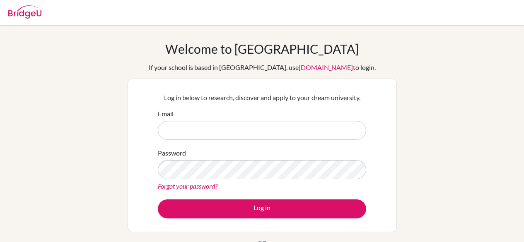 The width and height of the screenshot is (524, 242). What do you see at coordinates (25, 12) in the screenshot?
I see `img: Bridge-U` at bounding box center [25, 12].